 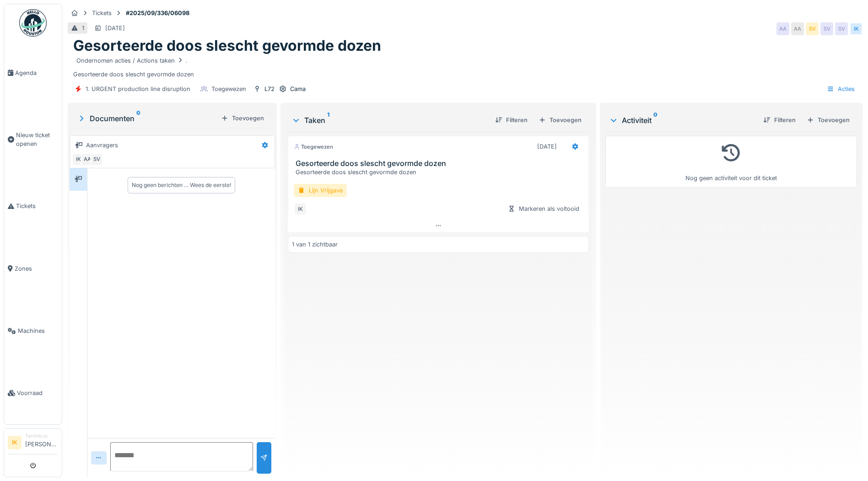 What do you see at coordinates (841, 89) in the screenshot?
I see `div: Acties` at bounding box center [841, 89].